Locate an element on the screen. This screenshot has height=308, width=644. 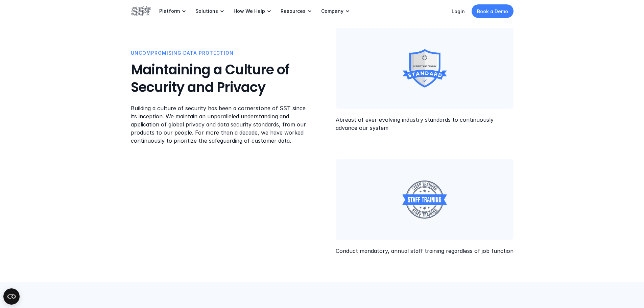
h3: Maintaining a Culture of Security and Privacy is located at coordinates (220, 79).